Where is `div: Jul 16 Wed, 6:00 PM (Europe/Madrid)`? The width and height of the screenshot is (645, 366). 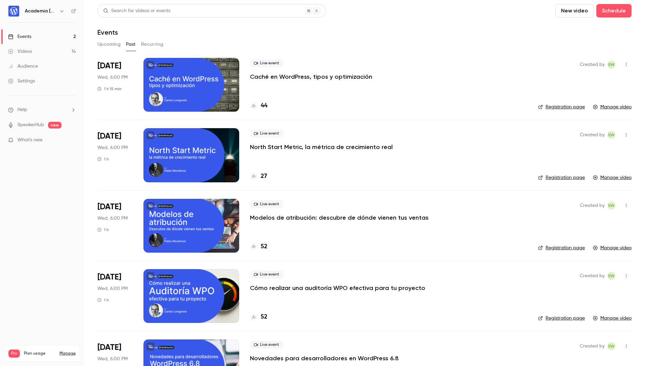
div: Jul 16 Wed, 6:00 PM (Europe/Madrid) is located at coordinates (115, 296).